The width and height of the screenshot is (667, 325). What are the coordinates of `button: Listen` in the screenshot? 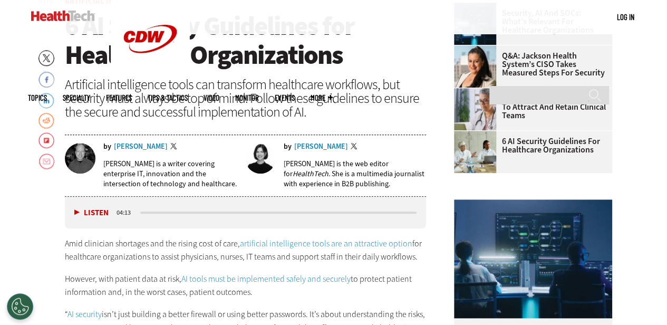 It's located at (91, 212).